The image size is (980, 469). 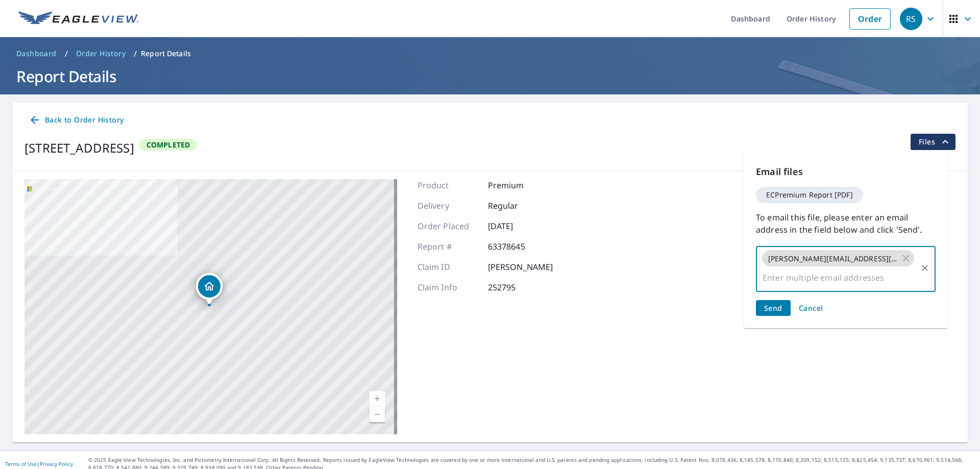 What do you see at coordinates (36, 54) in the screenshot?
I see `a: Dashboard` at bounding box center [36, 54].